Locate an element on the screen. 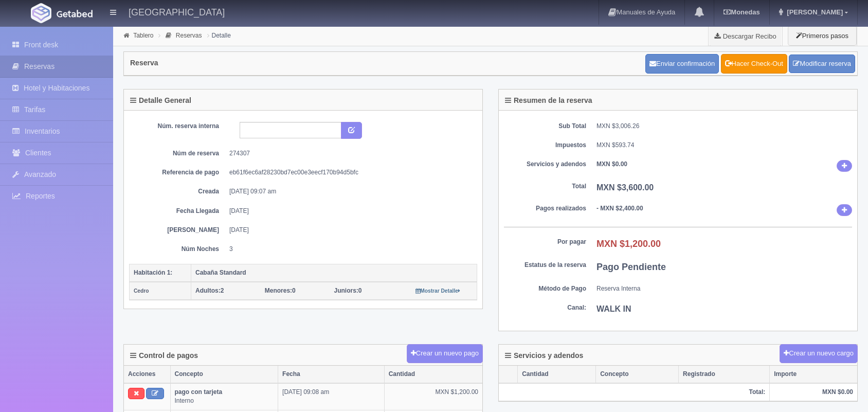  dt: Método de Pago is located at coordinates (545, 288).